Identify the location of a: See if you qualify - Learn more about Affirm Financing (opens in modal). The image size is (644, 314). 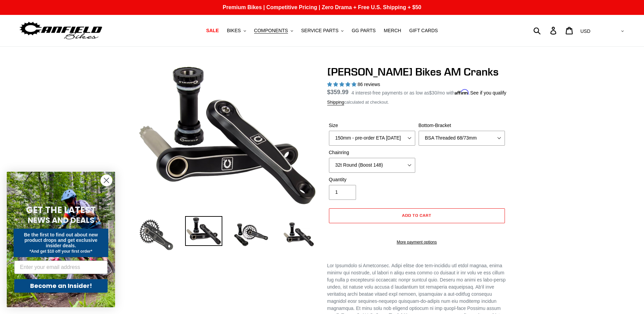
(488, 93).